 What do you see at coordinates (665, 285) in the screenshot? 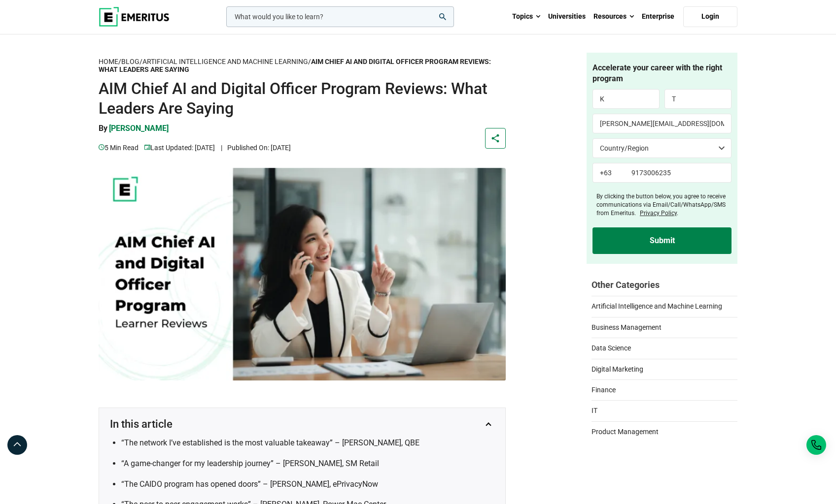
I see `h2: Other Categories` at bounding box center [665, 285].